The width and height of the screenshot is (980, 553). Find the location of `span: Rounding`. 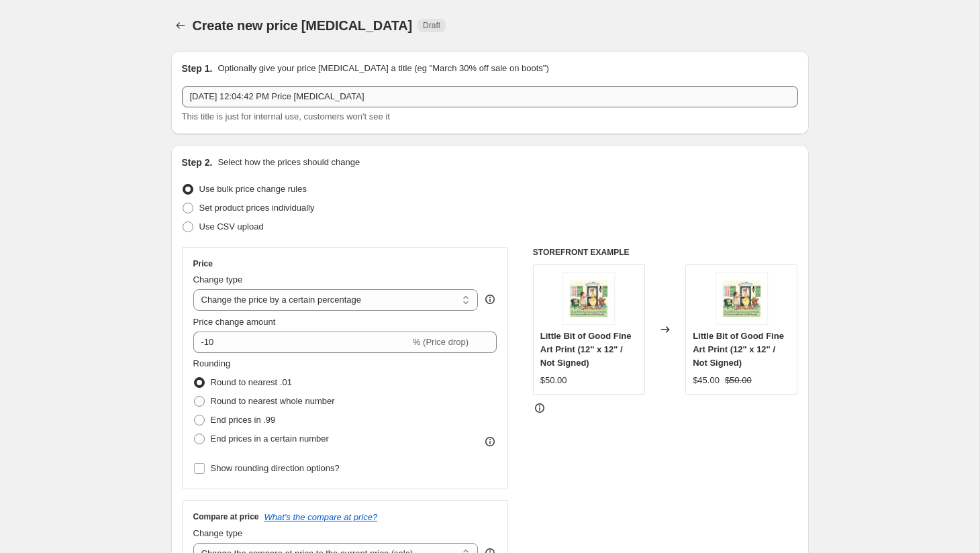

span: Rounding is located at coordinates (212, 363).